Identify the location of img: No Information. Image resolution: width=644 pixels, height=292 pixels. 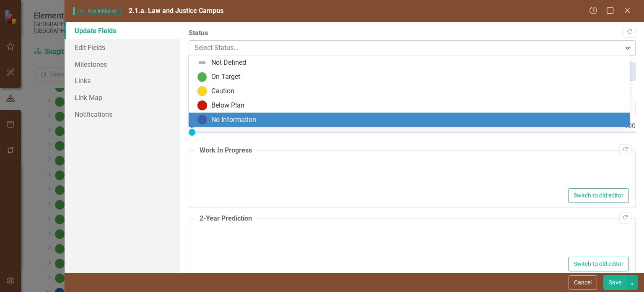
(202, 120).